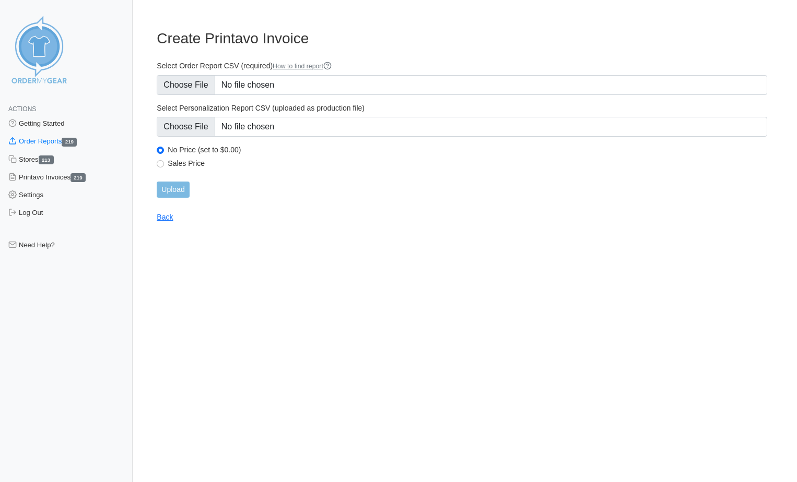 Image resolution: width=797 pixels, height=482 pixels. What do you see at coordinates (462, 108) in the screenshot?
I see `label: Select Personalization Report CSV (uploaded as production file)` at bounding box center [462, 108].